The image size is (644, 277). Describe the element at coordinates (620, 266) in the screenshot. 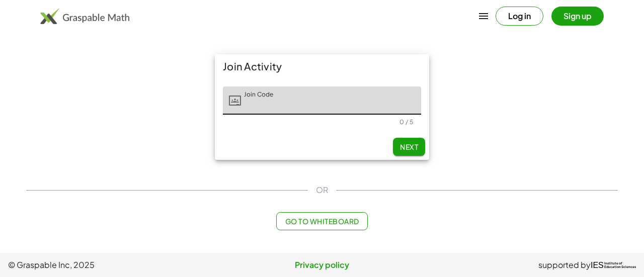

I see `span: Institute of Education Sciences` at that location.